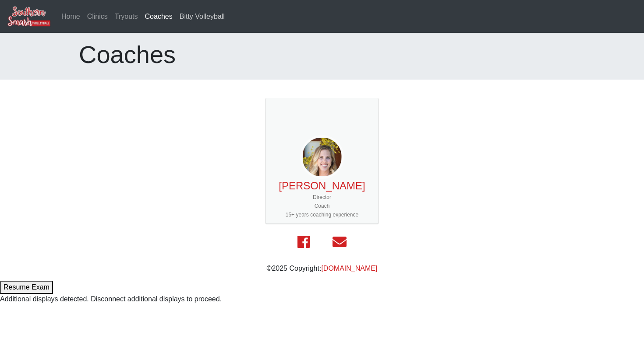 The height and width of the screenshot is (349, 644). I want to click on a: Tryouts, so click(126, 17).